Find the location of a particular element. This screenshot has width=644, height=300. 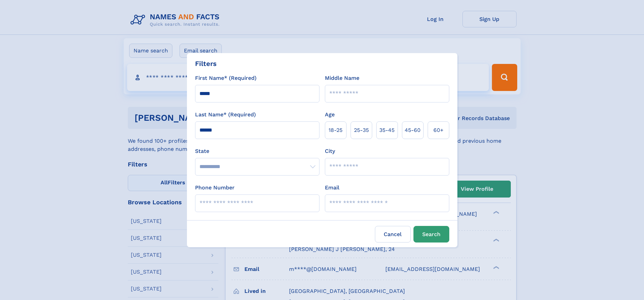

label: Email is located at coordinates (332, 188).